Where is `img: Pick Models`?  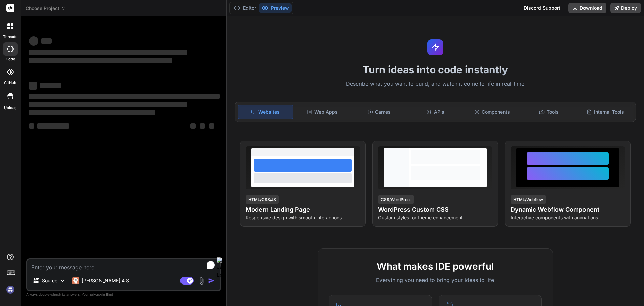
img: Pick Models is located at coordinates (62, 281).